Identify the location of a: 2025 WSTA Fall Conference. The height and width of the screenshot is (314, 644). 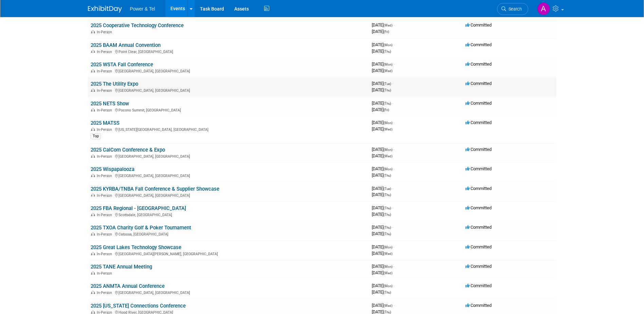
(121, 65).